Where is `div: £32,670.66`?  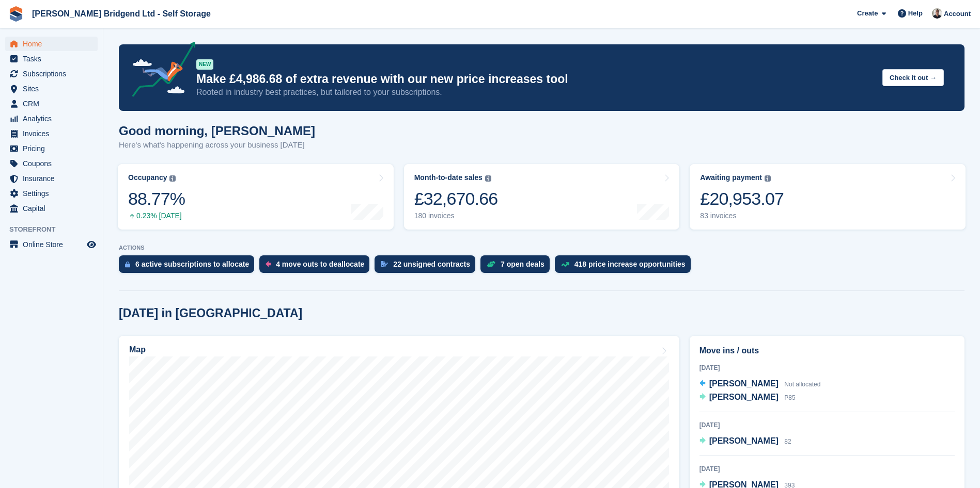 div: £32,670.66 is located at coordinates (456, 199).